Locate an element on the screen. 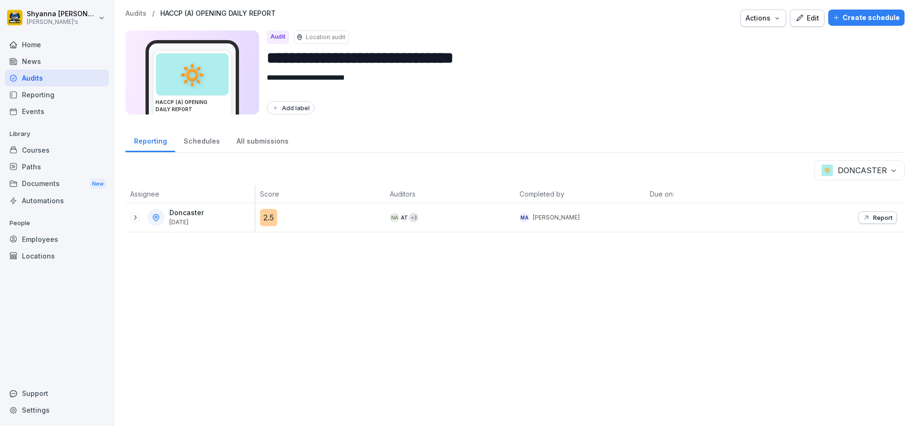 The height and width of the screenshot is (426, 916). p: Report is located at coordinates (883, 218).